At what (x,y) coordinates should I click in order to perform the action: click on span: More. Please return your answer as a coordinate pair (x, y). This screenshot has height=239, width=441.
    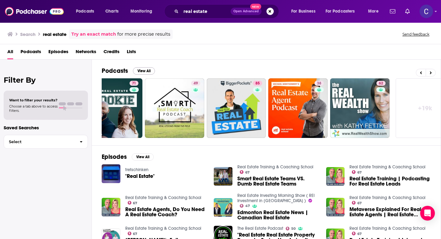
    Looking at the image, I should click on (374, 11).